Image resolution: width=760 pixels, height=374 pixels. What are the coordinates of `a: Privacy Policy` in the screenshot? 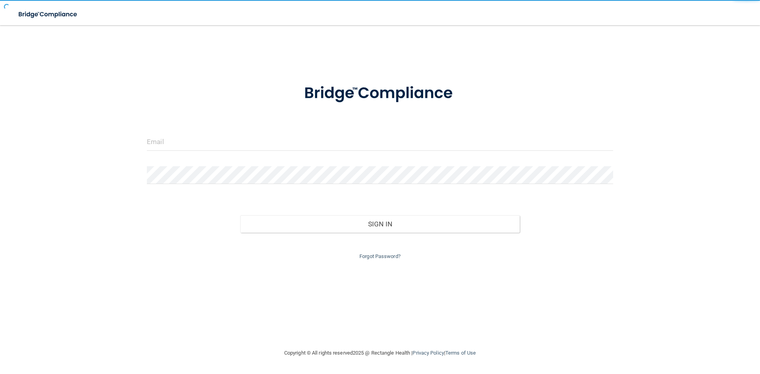 It's located at (428, 353).